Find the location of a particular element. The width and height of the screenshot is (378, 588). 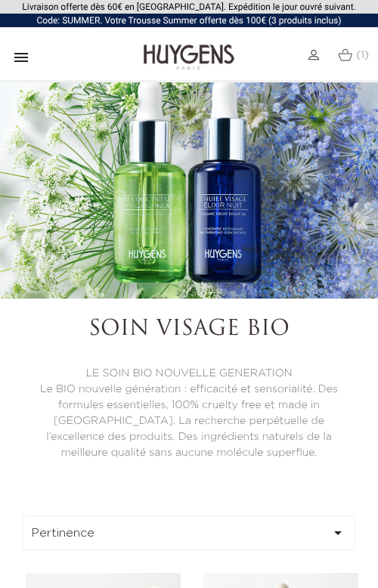

img: Huygens is located at coordinates (189, 57).